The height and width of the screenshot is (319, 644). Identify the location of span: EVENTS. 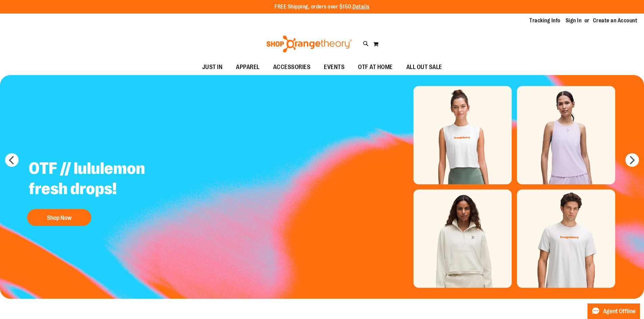
(334, 67).